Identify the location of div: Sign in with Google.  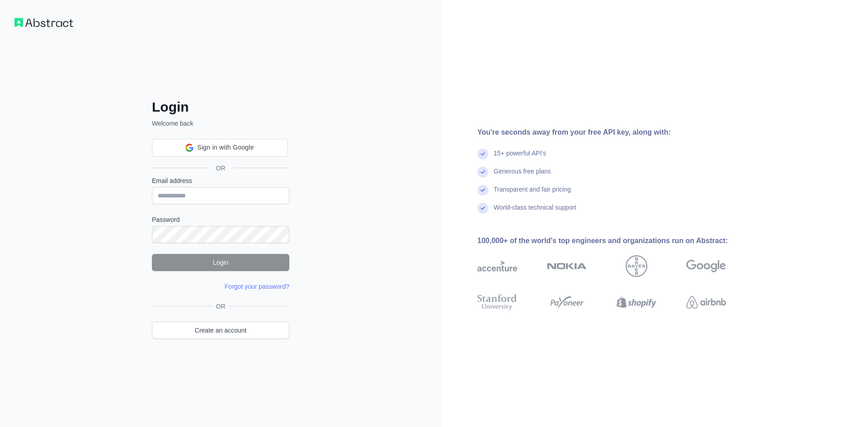
(220, 148).